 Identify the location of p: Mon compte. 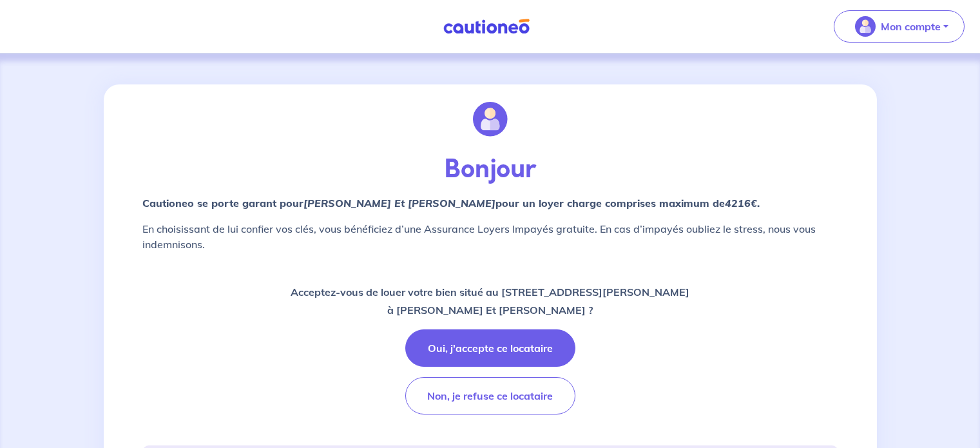
(911, 27).